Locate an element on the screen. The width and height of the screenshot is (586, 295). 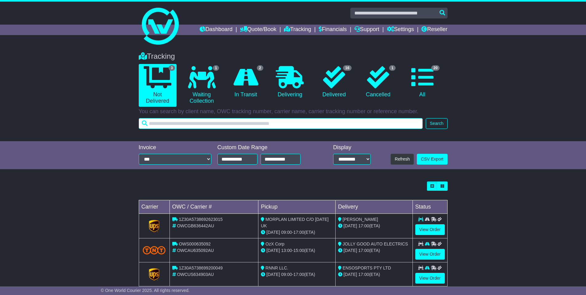
a: 3 Not Delivered is located at coordinates (157, 85).